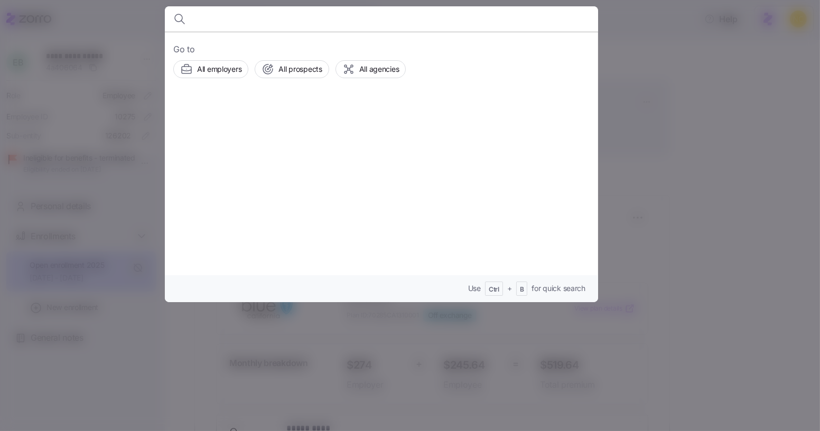 The image size is (820, 431). Describe the element at coordinates (219, 69) in the screenshot. I see `span: All employers` at that location.